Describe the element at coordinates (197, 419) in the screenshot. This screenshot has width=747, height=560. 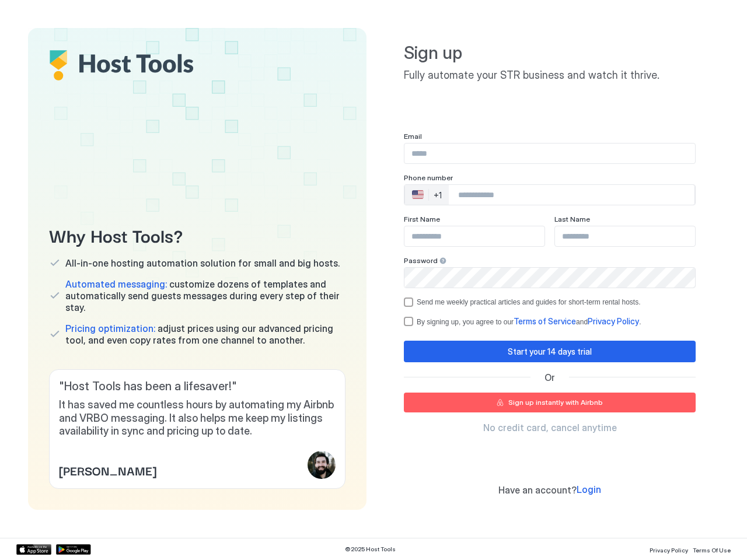
I see `span: It has saved me countless hours by automating my Airbnb and VRBO messaging. It also helps me keep...` at that location.